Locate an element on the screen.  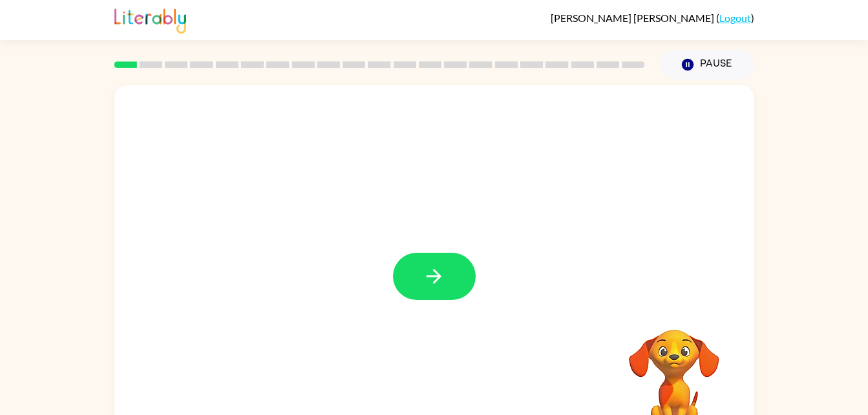
a: Logout is located at coordinates (735, 17).